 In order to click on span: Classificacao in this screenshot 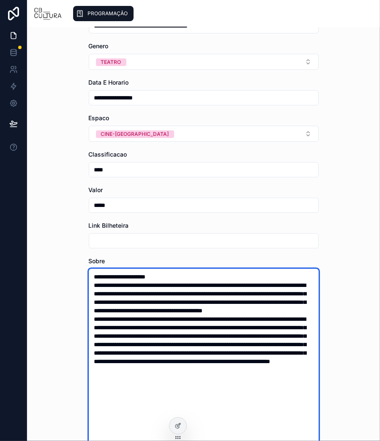, I will do `click(108, 154)`.